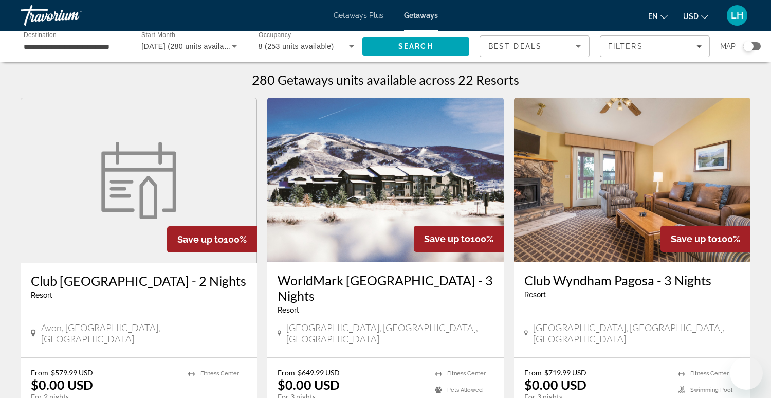 This screenshot has height=398, width=771. I want to click on span: 8 (253 units available), so click(296, 46).